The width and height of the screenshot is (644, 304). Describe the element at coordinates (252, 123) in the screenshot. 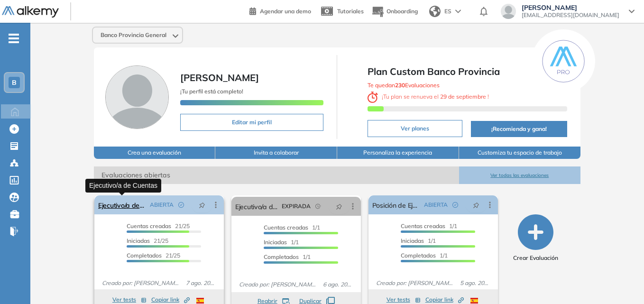

I see `button: Editar mi perfil` at that location.